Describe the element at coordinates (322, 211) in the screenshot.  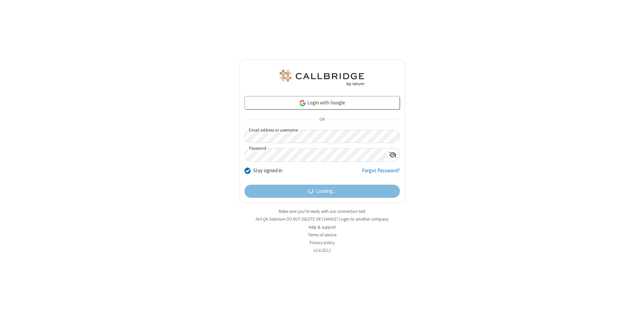
I see `a: Make sure you're ready with our connection test` at that location.